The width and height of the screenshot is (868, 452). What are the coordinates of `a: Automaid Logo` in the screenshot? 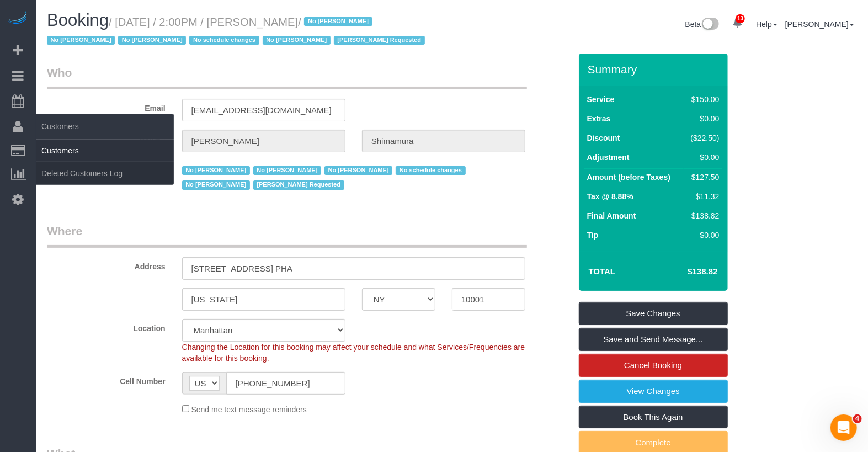 It's located at (18, 19).